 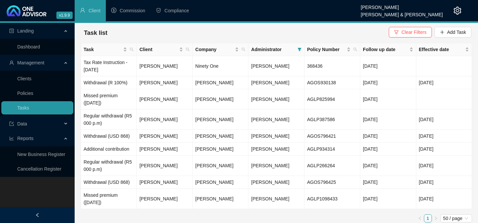 I want to click on div: Page Size, so click(x=456, y=218).